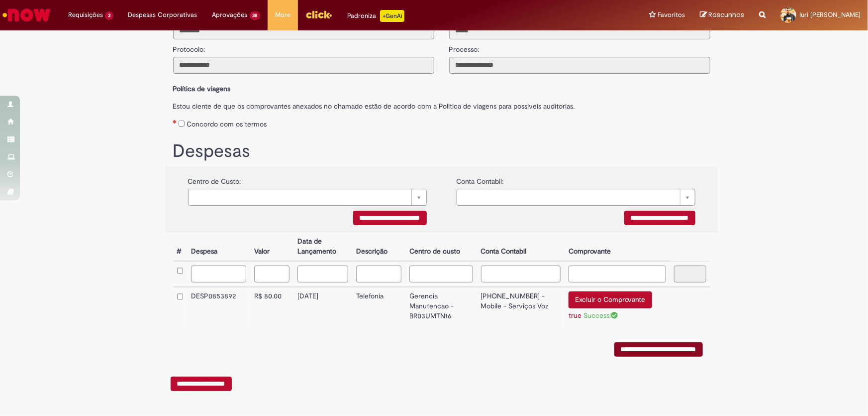 This screenshot has width=868, height=416. Describe the element at coordinates (611, 300) in the screenshot. I see `button: Excluir o Comprovante` at that location.